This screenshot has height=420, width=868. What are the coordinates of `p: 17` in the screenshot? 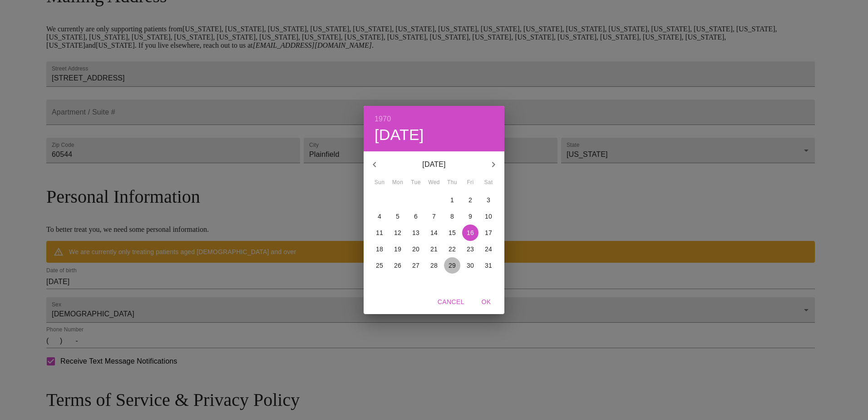 It's located at (489, 233).